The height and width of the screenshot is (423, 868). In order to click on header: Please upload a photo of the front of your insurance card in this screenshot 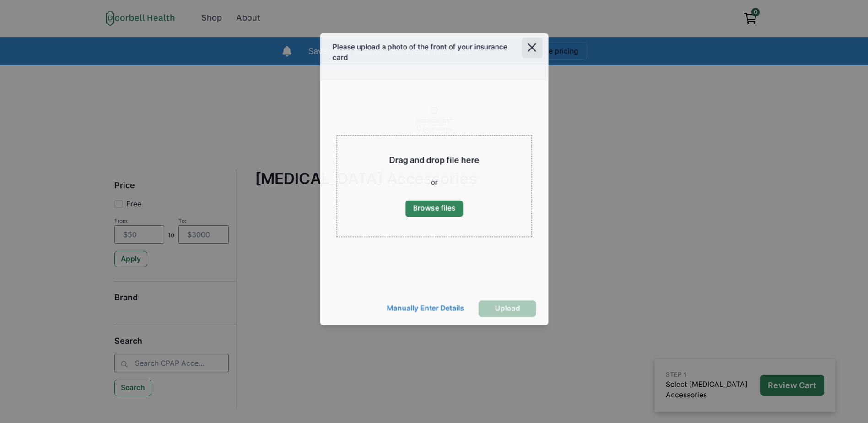, I will do `click(434, 56)`.